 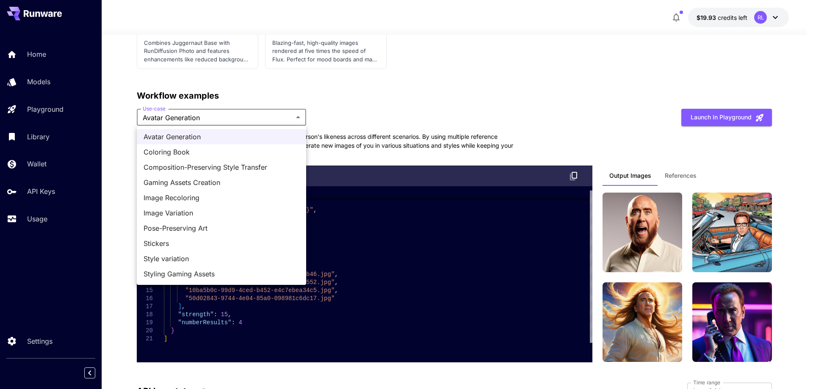 I want to click on span: Coloring Book, so click(x=222, y=152).